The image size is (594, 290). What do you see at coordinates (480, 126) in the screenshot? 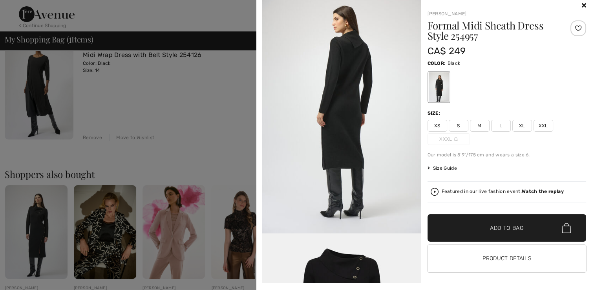
I see `span: M` at bounding box center [480, 126].